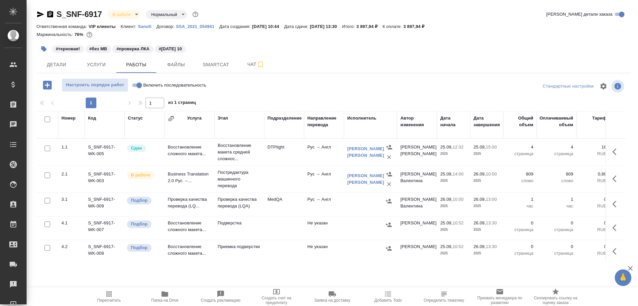 This screenshot has width=638, height=306. What do you see at coordinates (520, 121) in the screenshot?
I see `div: Общий объем` at bounding box center [520, 121].